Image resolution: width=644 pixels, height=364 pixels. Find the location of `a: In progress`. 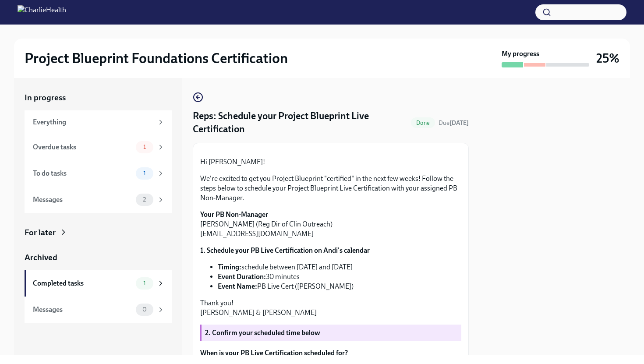

a: In progress is located at coordinates (98, 97).